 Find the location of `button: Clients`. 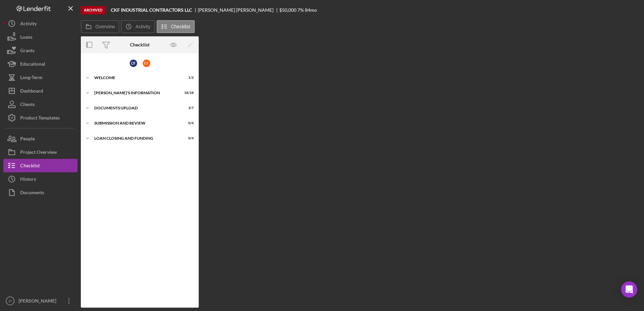

button: Clients is located at coordinates (40, 105).